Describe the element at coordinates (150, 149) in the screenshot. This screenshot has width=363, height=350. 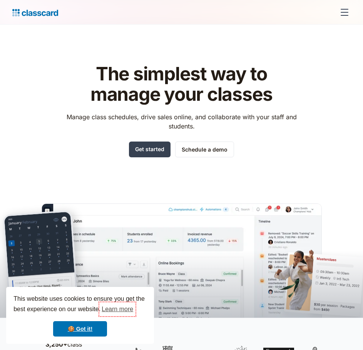
I see `a: Get started` at that location.